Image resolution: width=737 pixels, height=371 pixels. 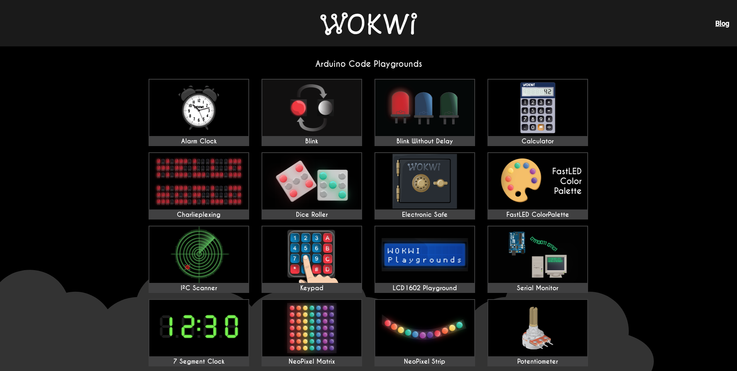 I want to click on a: Blink Without Delay, so click(x=425, y=113).